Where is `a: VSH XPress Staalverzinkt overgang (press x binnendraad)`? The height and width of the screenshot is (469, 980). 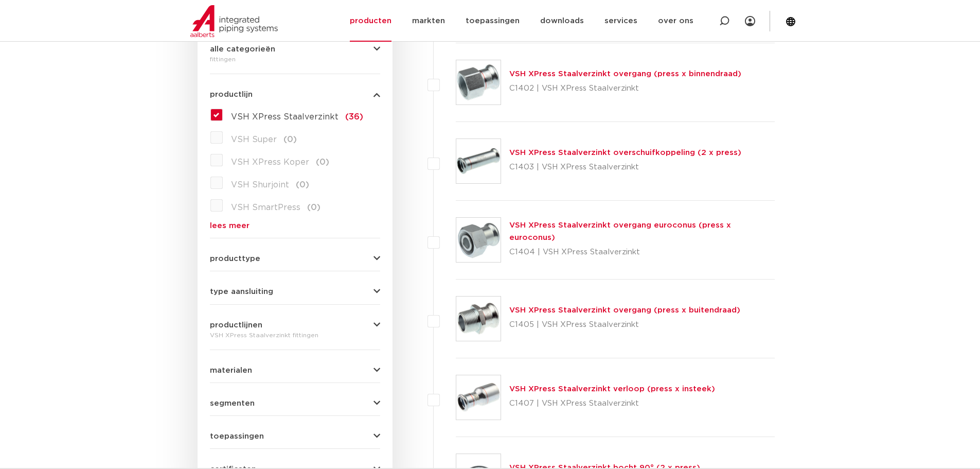
a: VSH XPress Staalverzinkt overgang (press x binnendraad) is located at coordinates (625, 73).